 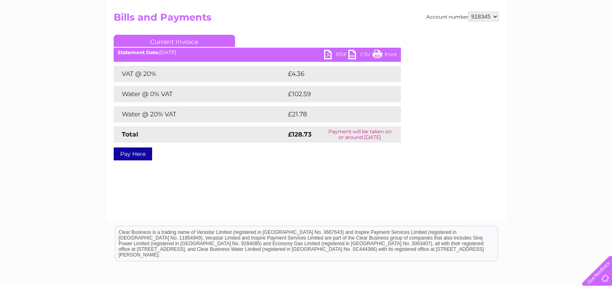 I want to click on span: 0333 014 3131, so click(x=488, y=9).